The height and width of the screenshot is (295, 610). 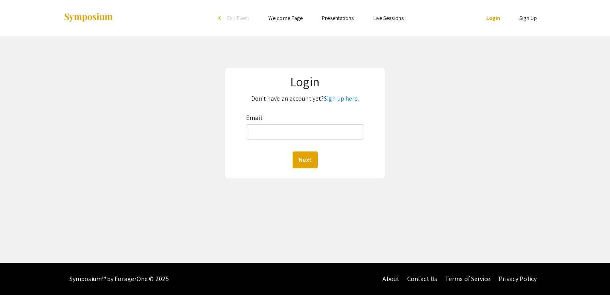 What do you see at coordinates (391, 278) in the screenshot?
I see `a: About` at bounding box center [391, 278].